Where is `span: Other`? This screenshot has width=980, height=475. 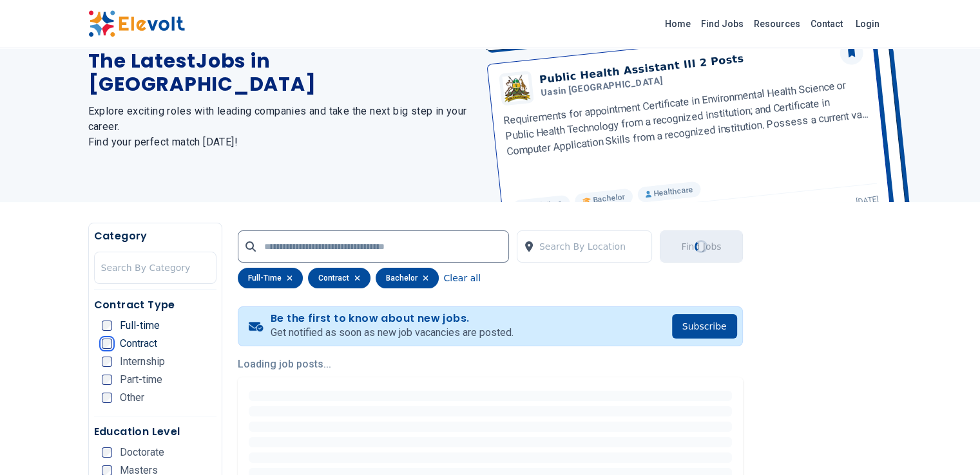 span: Other is located at coordinates (132, 398).